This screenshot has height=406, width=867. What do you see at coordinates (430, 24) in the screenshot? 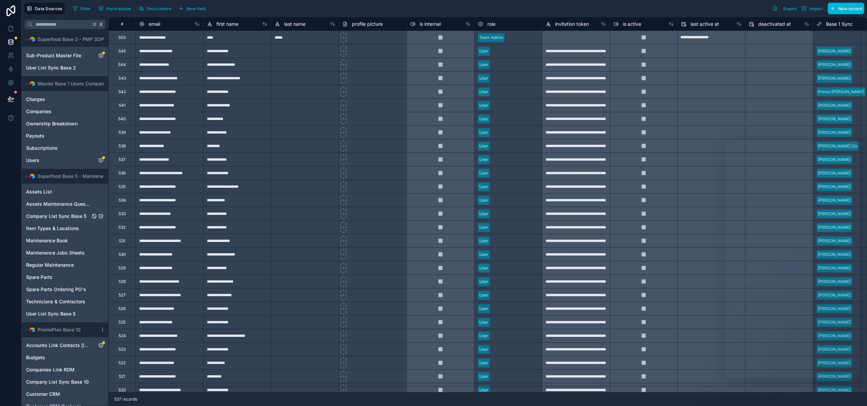
I see `span: is internal` at bounding box center [430, 24].